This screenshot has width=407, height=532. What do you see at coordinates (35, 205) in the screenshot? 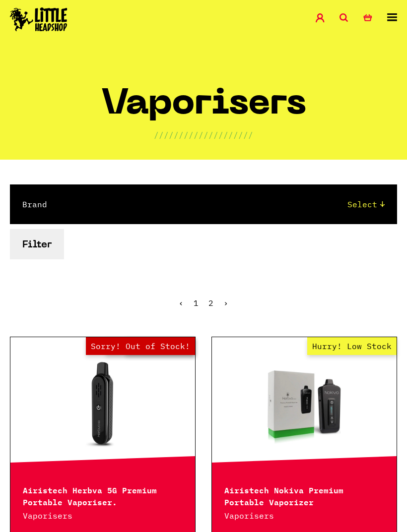
I see `label: Brand` at bounding box center [35, 205].